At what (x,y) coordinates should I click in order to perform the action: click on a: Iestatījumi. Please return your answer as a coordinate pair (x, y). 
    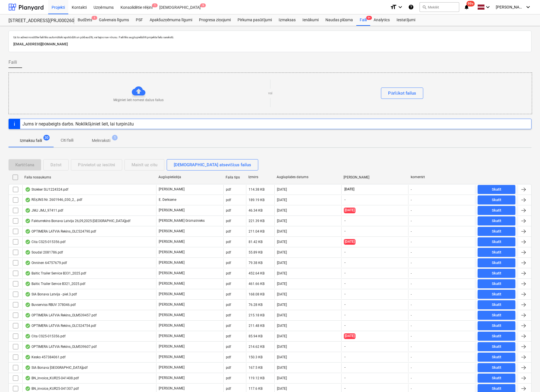
    Looking at the image, I should click on (406, 20).